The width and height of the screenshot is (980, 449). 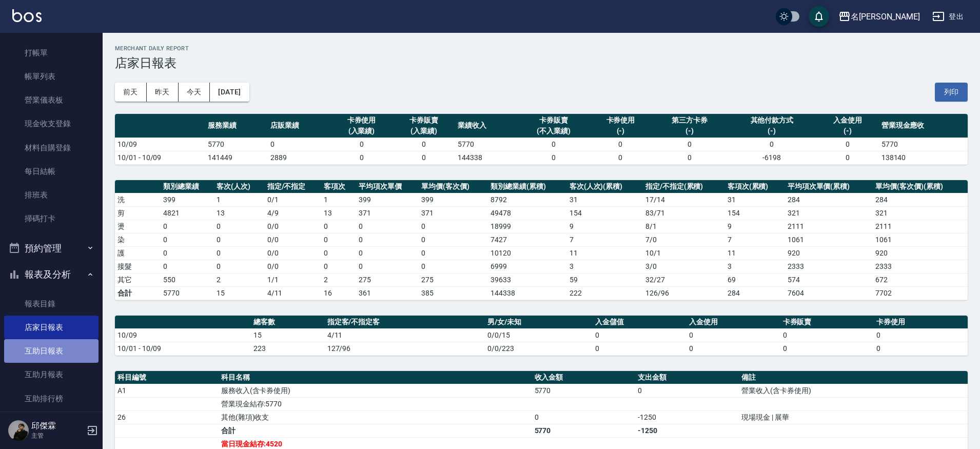 I want to click on button: 前天, so click(x=131, y=92).